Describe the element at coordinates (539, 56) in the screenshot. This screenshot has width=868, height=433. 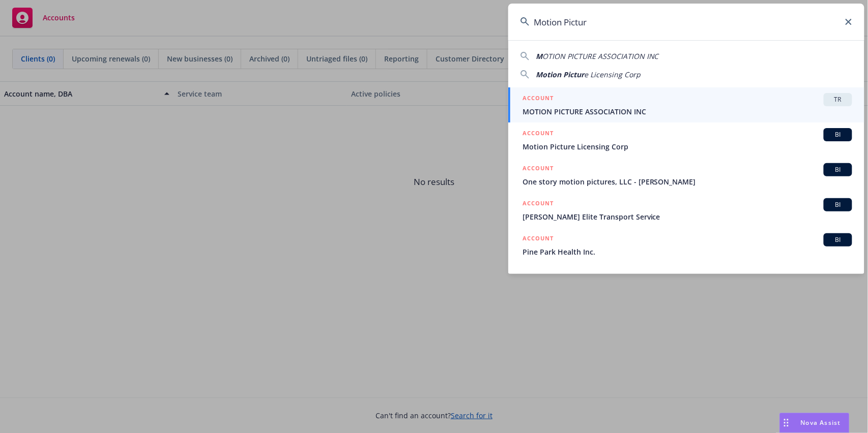
I see `span: M` at that location.